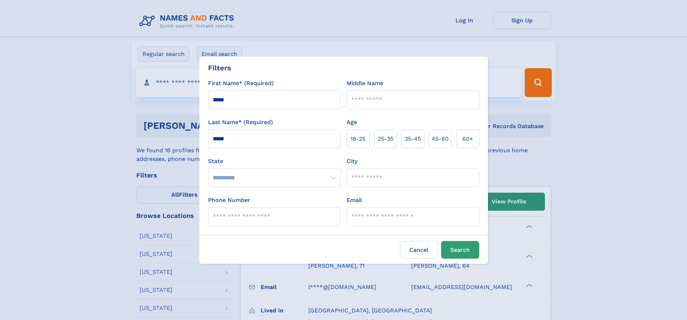 The height and width of the screenshot is (320, 687). What do you see at coordinates (352, 161) in the screenshot?
I see `label: City` at bounding box center [352, 161].